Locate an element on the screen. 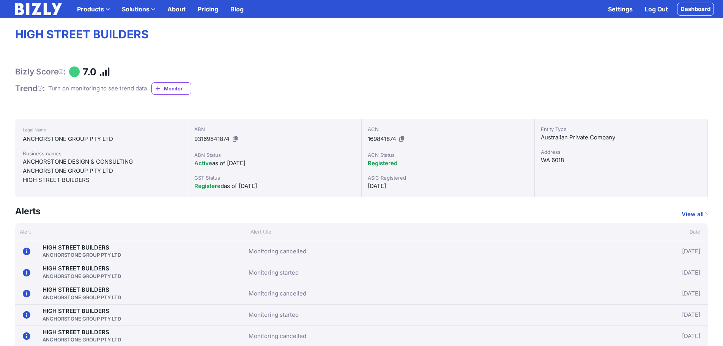 The height and width of the screenshot is (346, 723). div: GST Status is located at coordinates (274, 178).